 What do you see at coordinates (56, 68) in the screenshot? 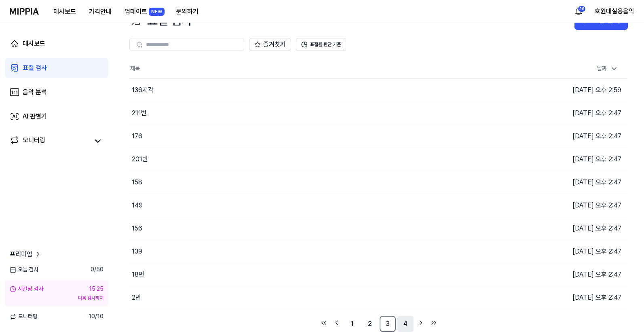
I see `a: 표절 검사` at bounding box center [56, 68].